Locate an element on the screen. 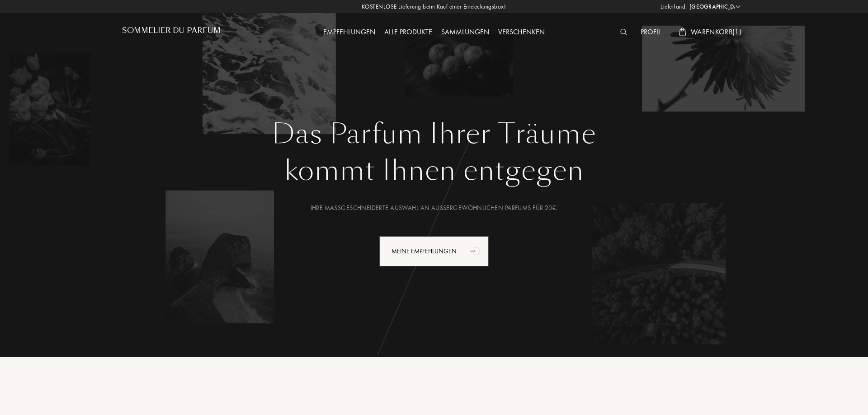 This screenshot has height=415, width=868. h1: Sommelier du Parfum is located at coordinates (171, 31).